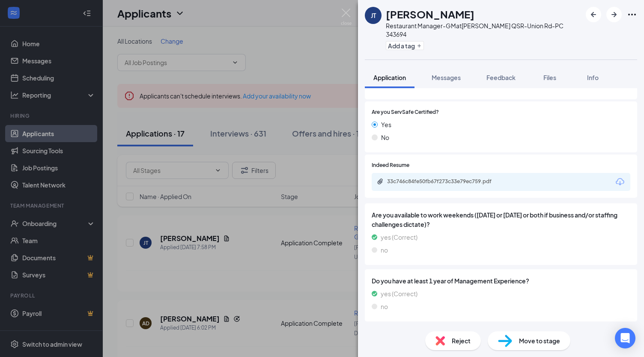 This screenshot has height=357, width=644. Describe the element at coordinates (419, 46) in the screenshot. I see `svg: Plus` at that location.